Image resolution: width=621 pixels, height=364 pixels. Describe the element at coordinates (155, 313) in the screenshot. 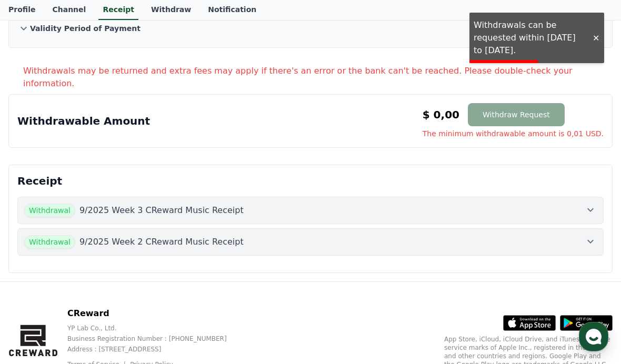

I see `p: CReward` at that location.